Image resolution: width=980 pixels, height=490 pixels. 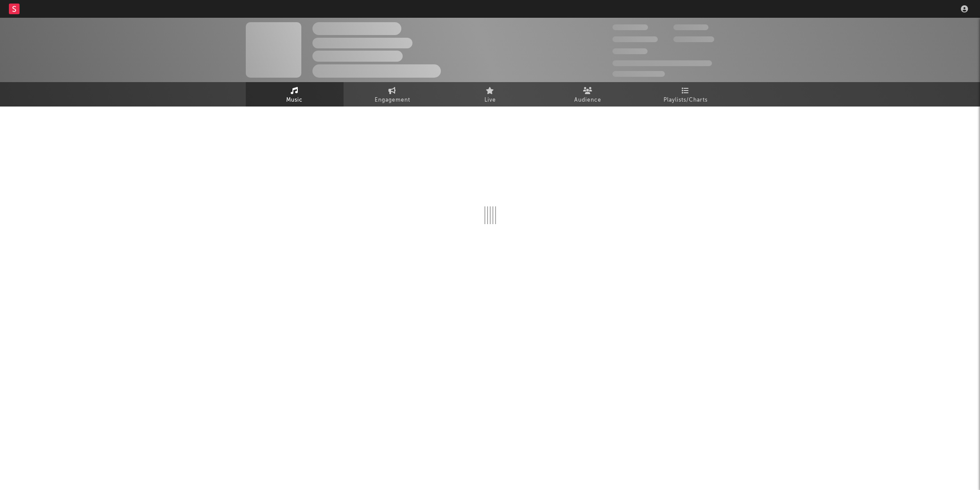 I want to click on span: 50,000,000, so click(x=635, y=39).